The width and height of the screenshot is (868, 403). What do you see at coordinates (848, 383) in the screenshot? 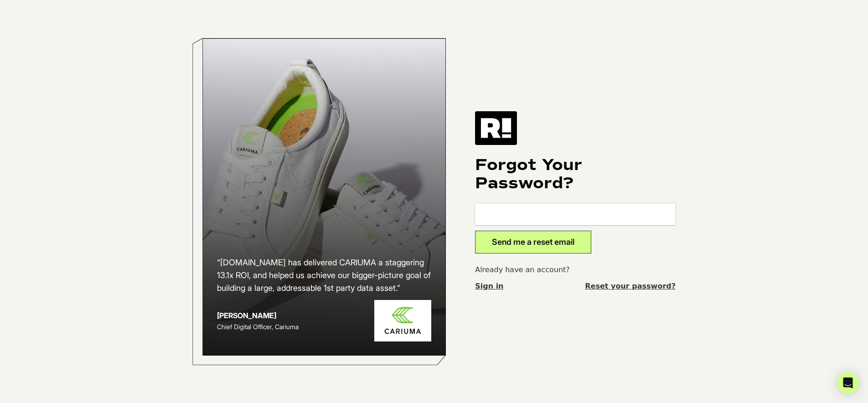
I see `div: Open Intercom Messenger` at bounding box center [848, 383].